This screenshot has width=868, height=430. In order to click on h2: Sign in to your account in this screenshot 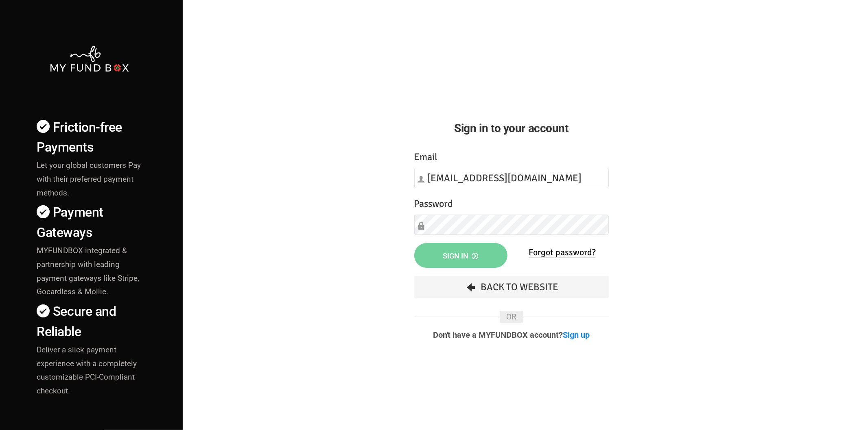, I will do `click(512, 128)`.